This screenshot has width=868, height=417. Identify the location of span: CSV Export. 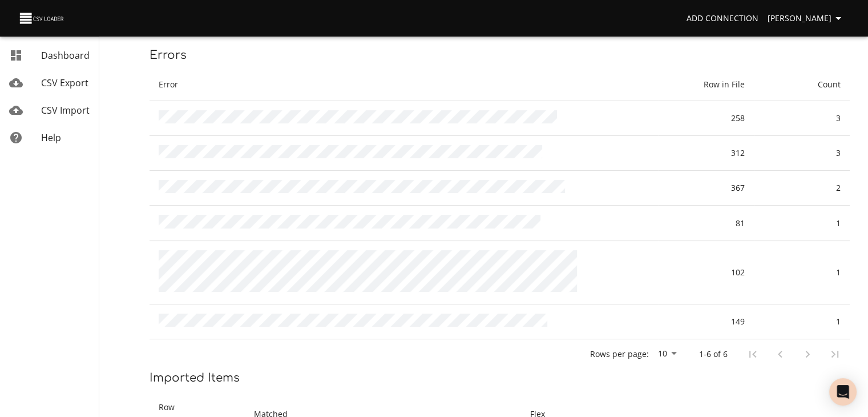
(65, 83).